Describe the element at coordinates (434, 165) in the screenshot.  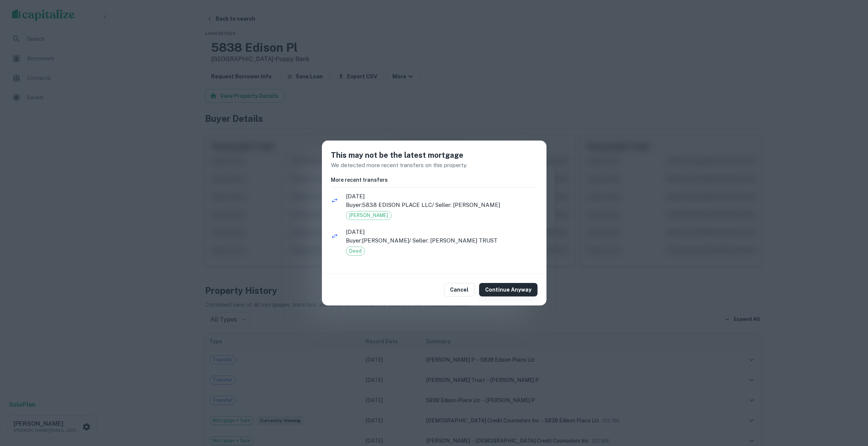
I see `p: We detected more recent transfers on this property.` at that location.